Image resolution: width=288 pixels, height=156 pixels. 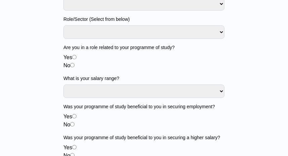 I want to click on label: Role/Sector (Select from below), so click(x=144, y=19).